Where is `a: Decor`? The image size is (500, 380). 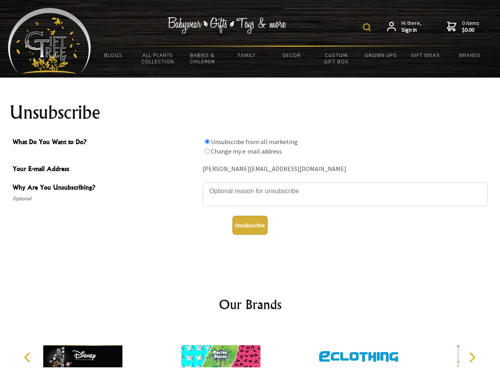 a: Decor is located at coordinates (291, 55).